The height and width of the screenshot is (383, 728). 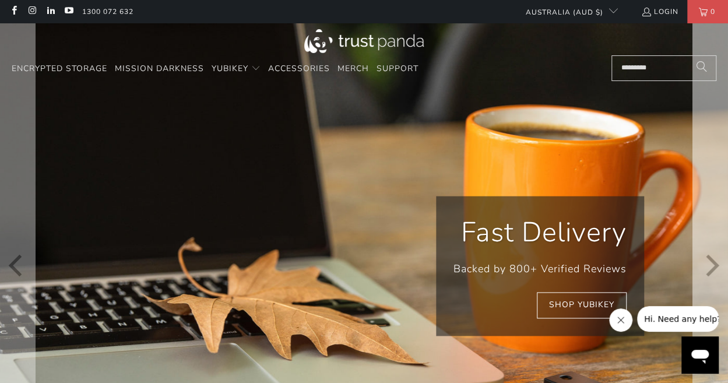 What do you see at coordinates (540, 269) in the screenshot?
I see `p: Backed by 800+ Verified Reviews` at bounding box center [540, 269].